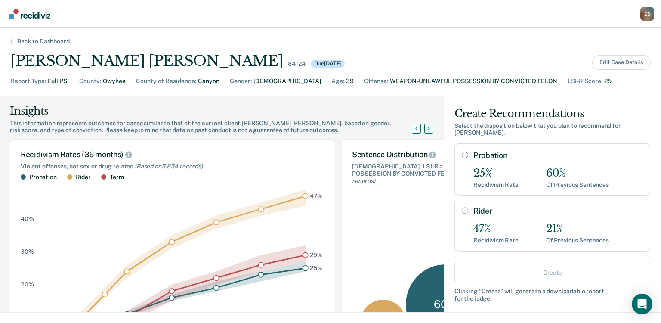 The width and height of the screenshot is (661, 323). Describe the element at coordinates (558, 155) in the screenshot. I see `label: Probation` at that location.